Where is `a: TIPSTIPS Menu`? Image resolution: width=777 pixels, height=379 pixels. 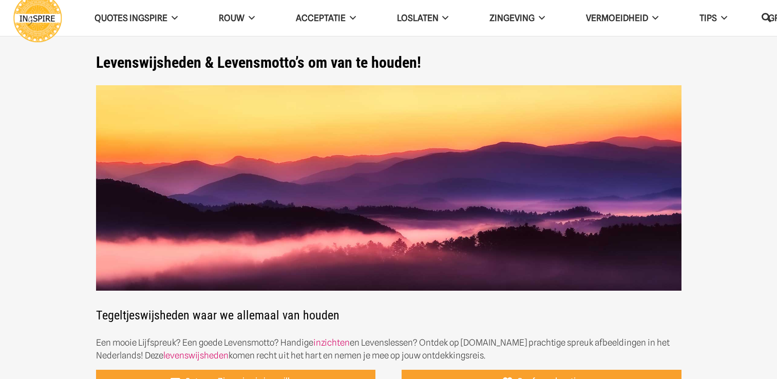 a: TIPSTIPS Menu is located at coordinates (713, 18).